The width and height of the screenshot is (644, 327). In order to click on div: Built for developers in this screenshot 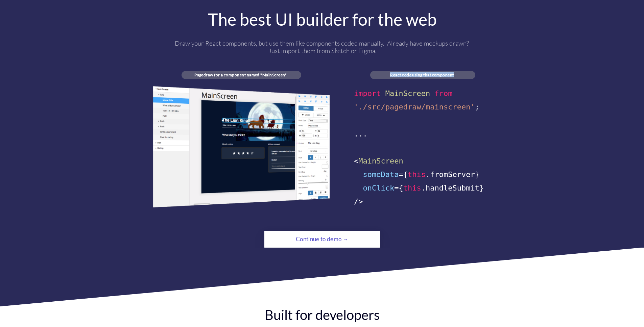, I will do `click(322, 315)`.